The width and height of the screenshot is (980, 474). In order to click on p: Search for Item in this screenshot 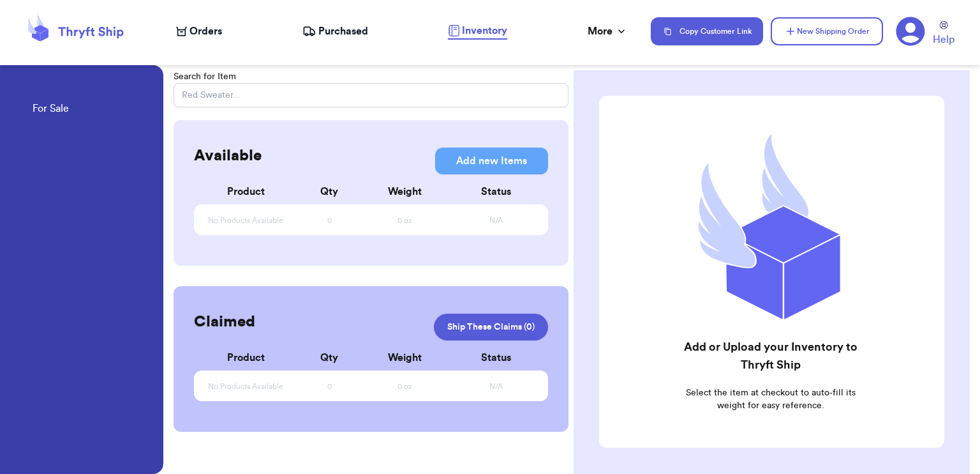, I will do `click(371, 77)`.